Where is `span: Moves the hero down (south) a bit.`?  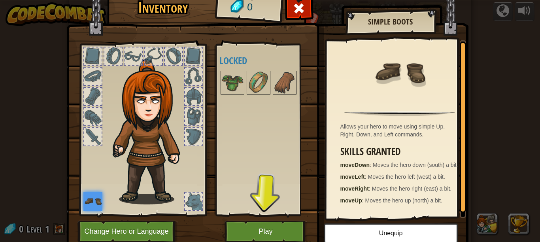
span: Moves the hero down (south) a bit. is located at coordinates (415, 165).